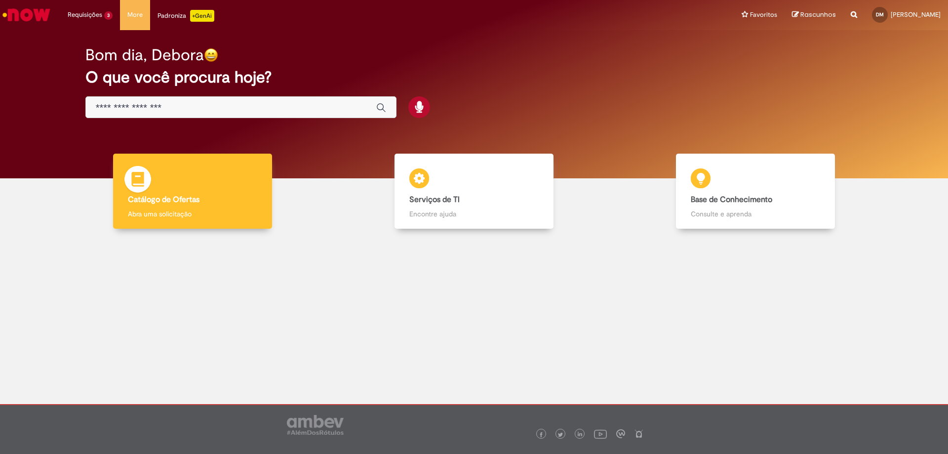 Image resolution: width=948 pixels, height=454 pixels. What do you see at coordinates (85, 15) in the screenshot?
I see `span: Requisições` at bounding box center [85, 15].